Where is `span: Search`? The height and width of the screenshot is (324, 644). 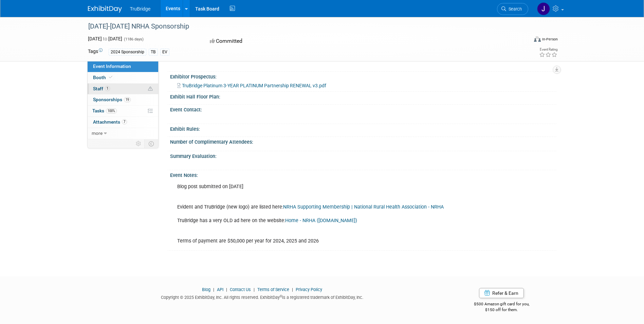
span: Search is located at coordinates (514, 9).